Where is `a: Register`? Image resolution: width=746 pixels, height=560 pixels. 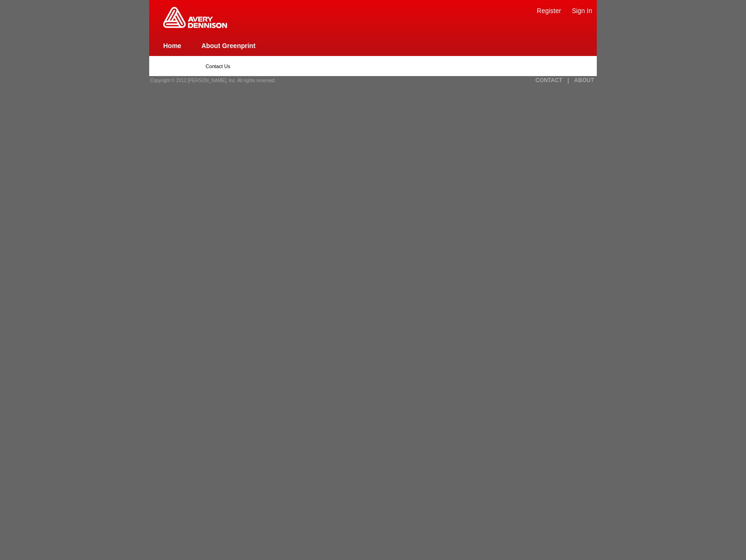 a: Register is located at coordinates (549, 11).